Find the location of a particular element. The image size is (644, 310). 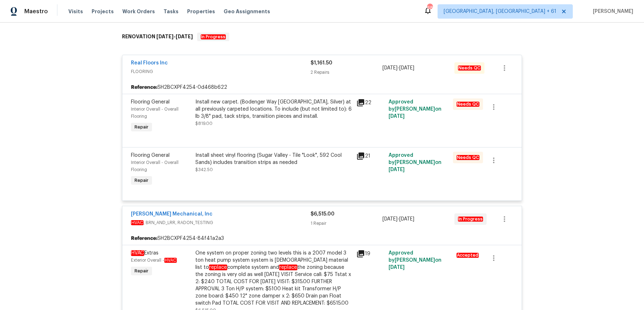

span: Properties is located at coordinates (201, 12).